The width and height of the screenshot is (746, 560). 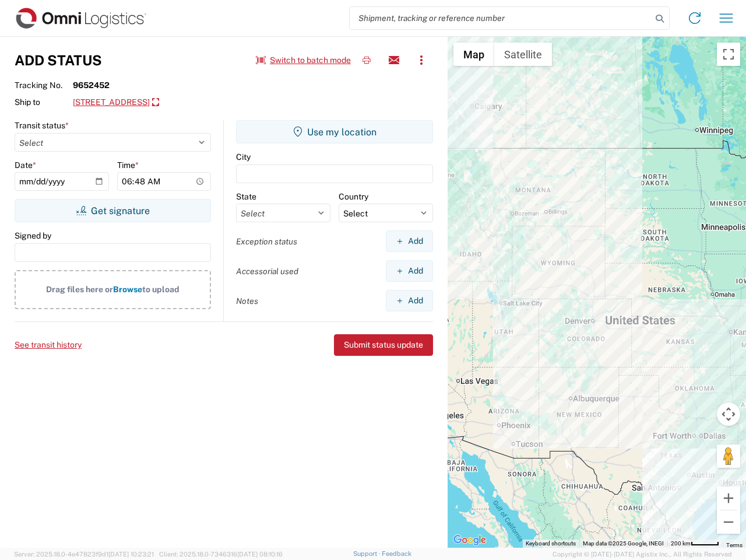 I want to click on button: Zoom in, so click(x=729, y=498).